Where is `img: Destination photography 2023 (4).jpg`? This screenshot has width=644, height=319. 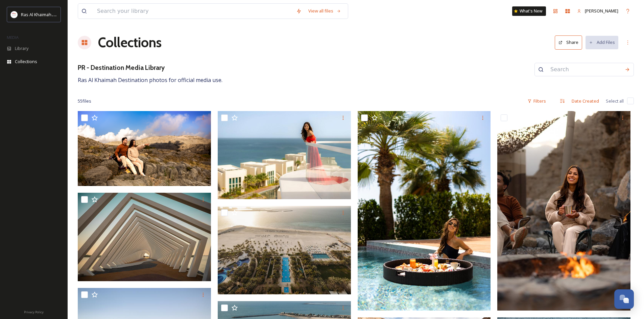 img: Destination photography 2023 (4).jpg is located at coordinates (285, 155).